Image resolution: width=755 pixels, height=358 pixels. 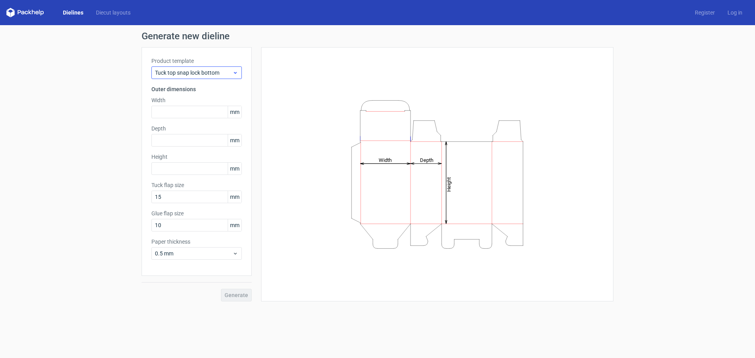 I want to click on h1: Generate new dieline, so click(x=377, y=36).